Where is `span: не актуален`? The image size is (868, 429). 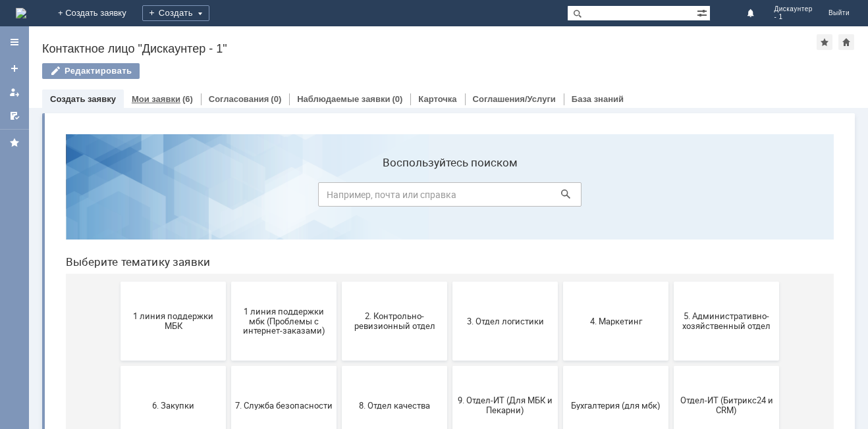
span: не актуален is located at coordinates (671, 365).